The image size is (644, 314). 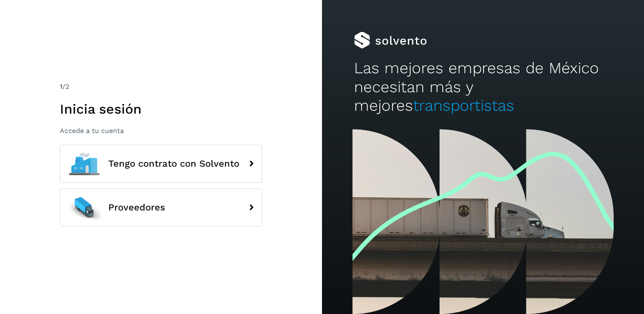 I want to click on span: transportistas, so click(x=464, y=105).